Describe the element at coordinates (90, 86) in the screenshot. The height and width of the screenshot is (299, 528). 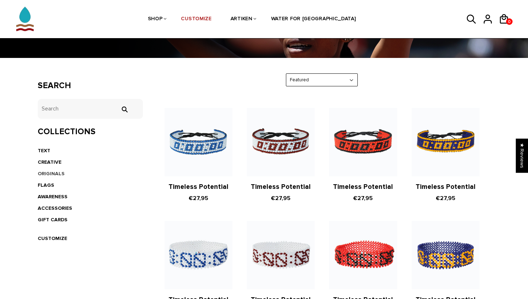
I see `h3: Search` at that location.